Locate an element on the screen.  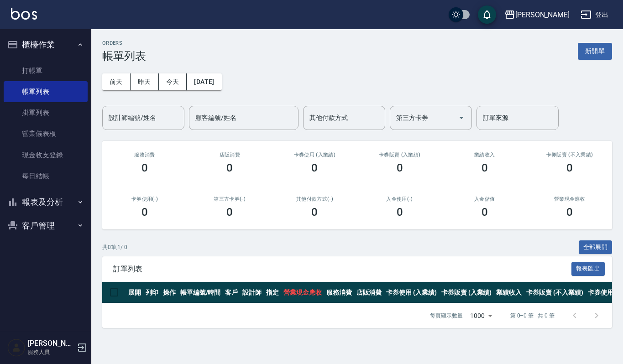
h2: 卡券販賣 (不入業績) is located at coordinates (570, 154).